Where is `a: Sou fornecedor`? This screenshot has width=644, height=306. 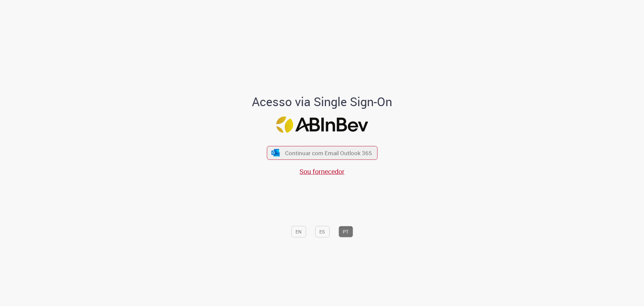
a: Sou fornecedor is located at coordinates (322, 171).